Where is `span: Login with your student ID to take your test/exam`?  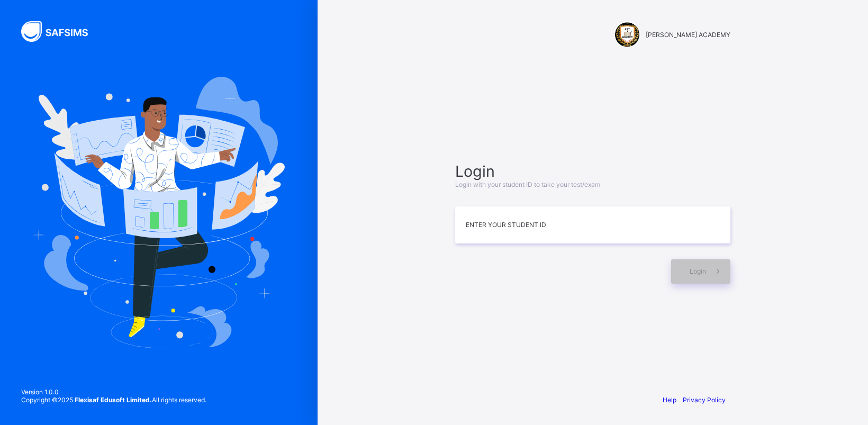
span: Login with your student ID to take your test/exam is located at coordinates (528, 184).